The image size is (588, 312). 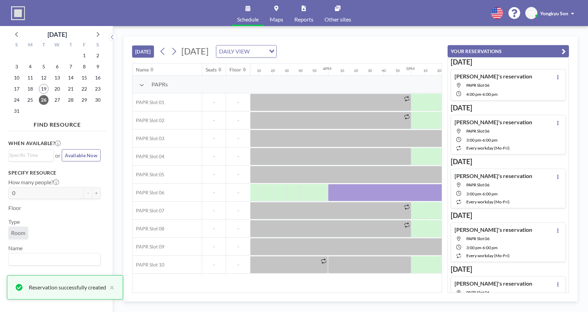 I want to click on span: Wednesday, August 6, 2025, so click(x=57, y=67).